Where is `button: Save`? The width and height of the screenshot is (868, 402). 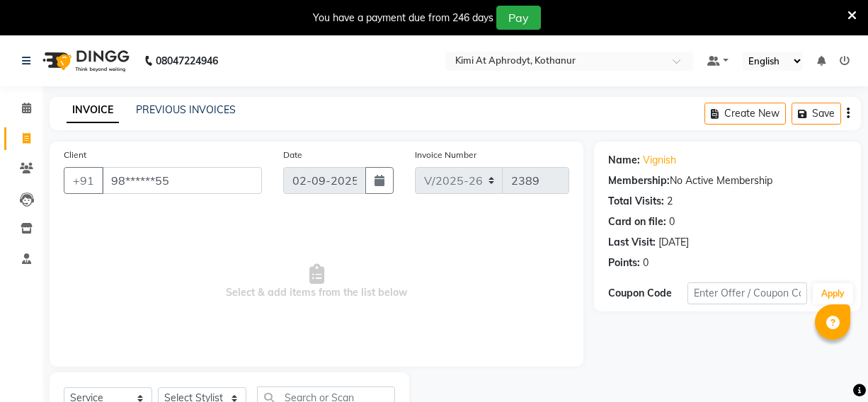 button: Save is located at coordinates (816, 113).